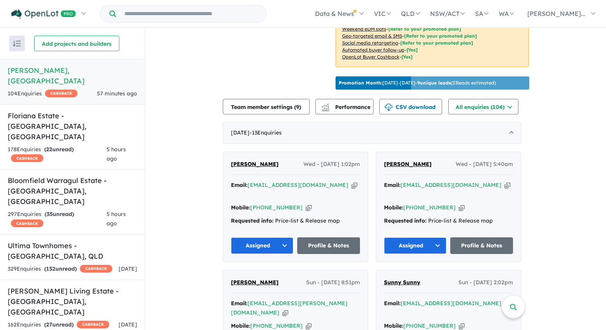 The image size is (606, 330). Describe the element at coordinates (411, 107) in the screenshot. I see `button: CSV download` at that location.